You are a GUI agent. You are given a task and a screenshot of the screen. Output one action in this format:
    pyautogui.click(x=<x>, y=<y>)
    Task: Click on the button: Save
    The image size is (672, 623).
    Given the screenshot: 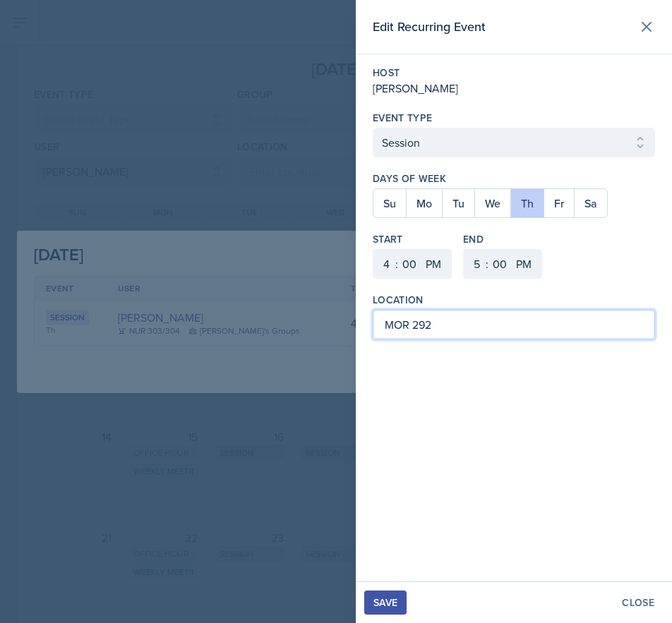 What is the action you would take?
    pyautogui.click(x=385, y=602)
    